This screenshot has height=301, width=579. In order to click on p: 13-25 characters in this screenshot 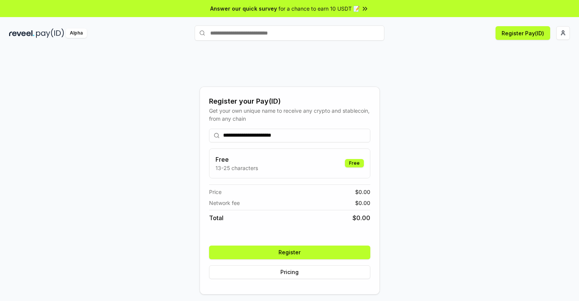, I will do `click(237, 168)`.